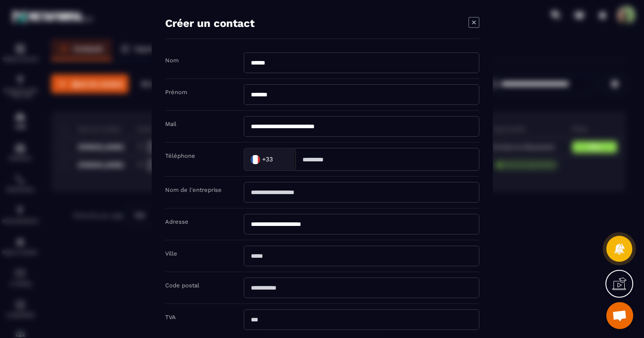 The height and width of the screenshot is (338, 644). What do you see at coordinates (177, 221) in the screenshot?
I see `label: Adresse` at bounding box center [177, 221].